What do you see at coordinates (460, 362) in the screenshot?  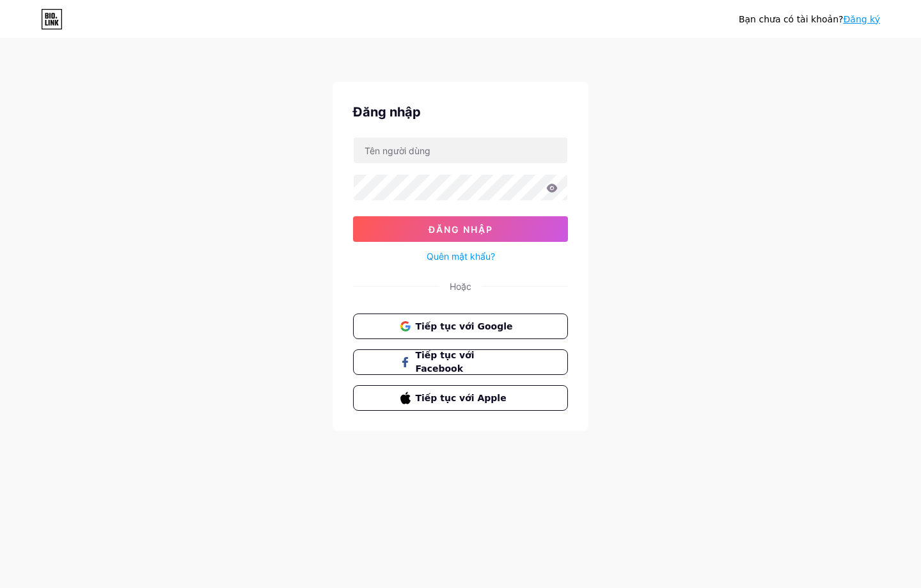 I see `a: Tiếp tục với Facebook` at bounding box center [460, 362].